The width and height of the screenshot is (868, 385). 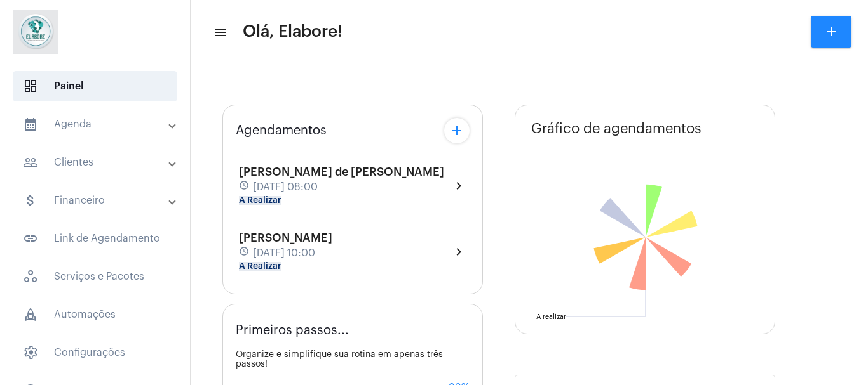 I want to click on mat-panel-title: Clientes, so click(x=96, y=163).